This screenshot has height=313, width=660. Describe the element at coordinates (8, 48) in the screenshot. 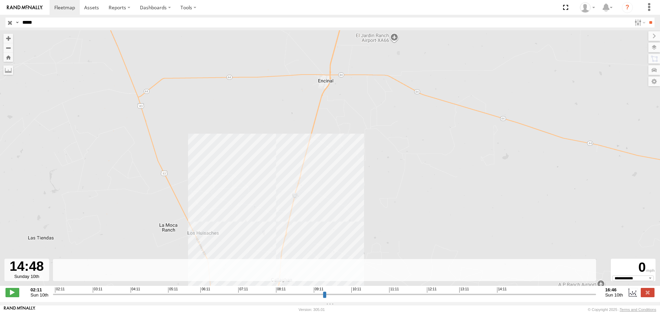

I see `button: Zoom out` at that location.